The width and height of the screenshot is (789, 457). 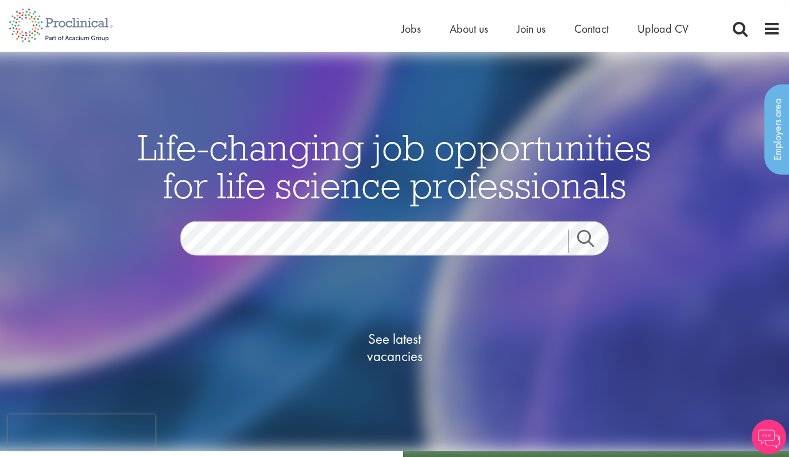 What do you see at coordinates (411, 29) in the screenshot?
I see `a: Jobs` at bounding box center [411, 29].